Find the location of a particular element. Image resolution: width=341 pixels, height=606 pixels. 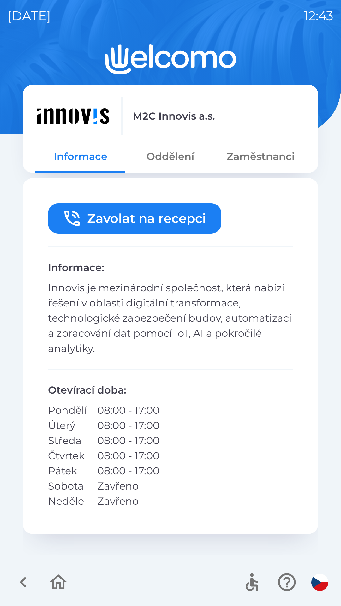

p: Sobota is located at coordinates (68, 486).